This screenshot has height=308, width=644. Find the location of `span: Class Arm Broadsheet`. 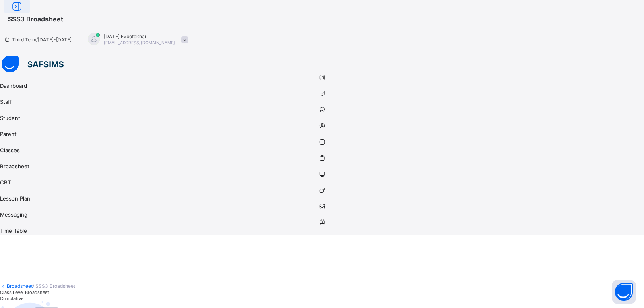

span: Class Arm Broadsheet is located at coordinates (35, 19).